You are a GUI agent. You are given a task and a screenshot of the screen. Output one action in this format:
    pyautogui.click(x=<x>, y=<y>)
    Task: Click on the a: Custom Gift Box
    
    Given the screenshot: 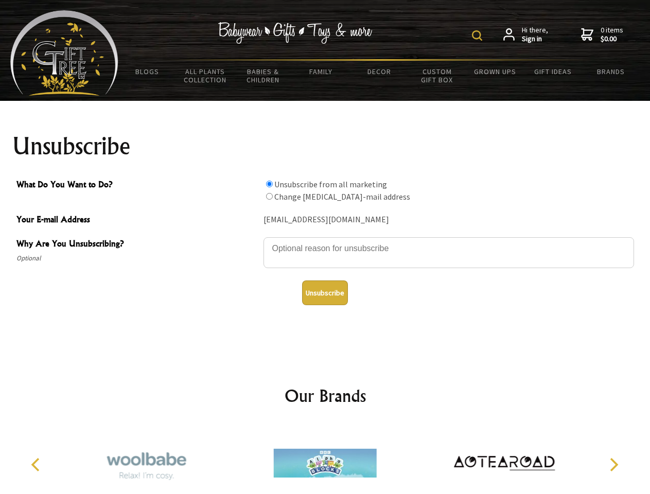 What is the action you would take?
    pyautogui.click(x=437, y=76)
    